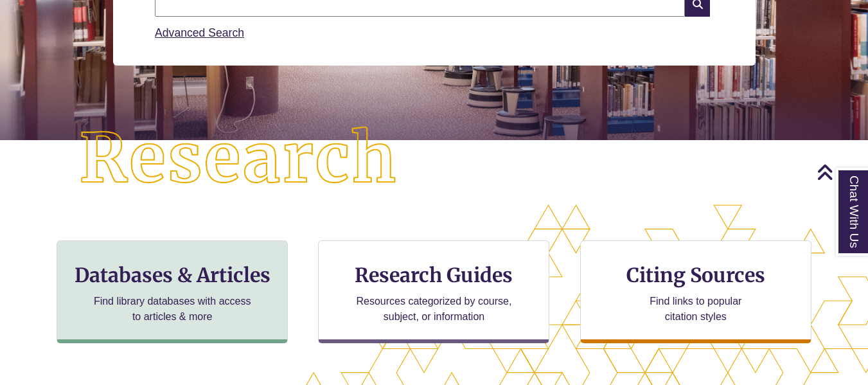 The height and width of the screenshot is (385, 868). Describe the element at coordinates (840, 172) in the screenshot. I see `a: Back to Top` at that location.